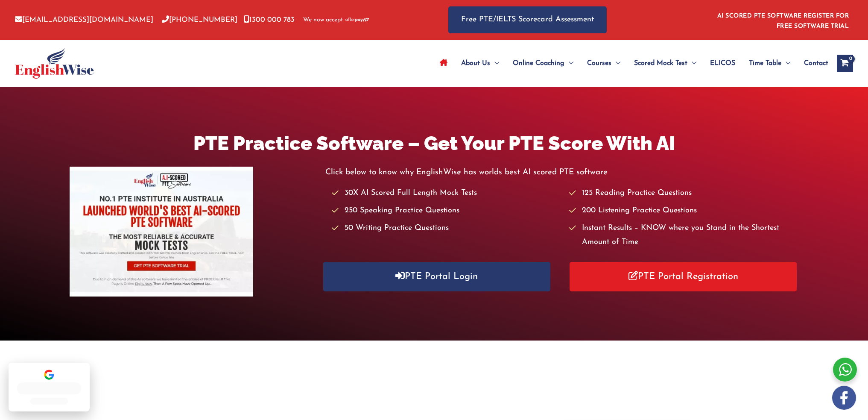 Image resolution: width=868 pixels, height=420 pixels. Describe the element at coordinates (845, 63) in the screenshot. I see `a: View Shopping Cart, empty` at that location.